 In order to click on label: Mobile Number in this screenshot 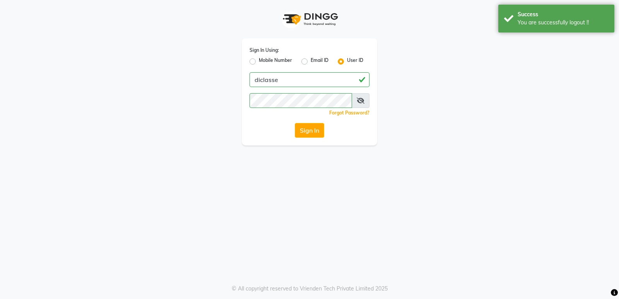, I will do `click(276, 62)`.